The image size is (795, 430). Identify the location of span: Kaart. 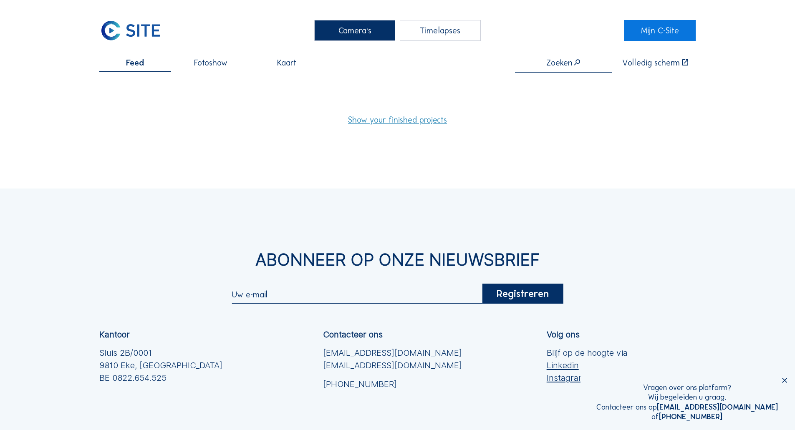
(287, 63).